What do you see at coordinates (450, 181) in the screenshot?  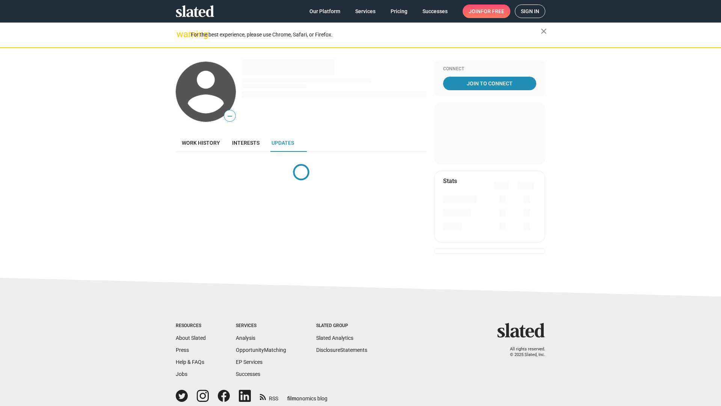 I see `mat-card-title: Stats` at bounding box center [450, 181].